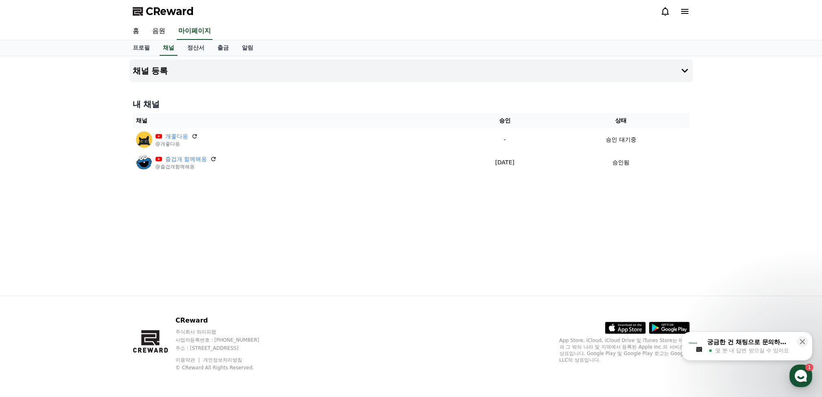  Describe the element at coordinates (225, 332) in the screenshot. I see `p: 주식회사 와이피랩` at that location.